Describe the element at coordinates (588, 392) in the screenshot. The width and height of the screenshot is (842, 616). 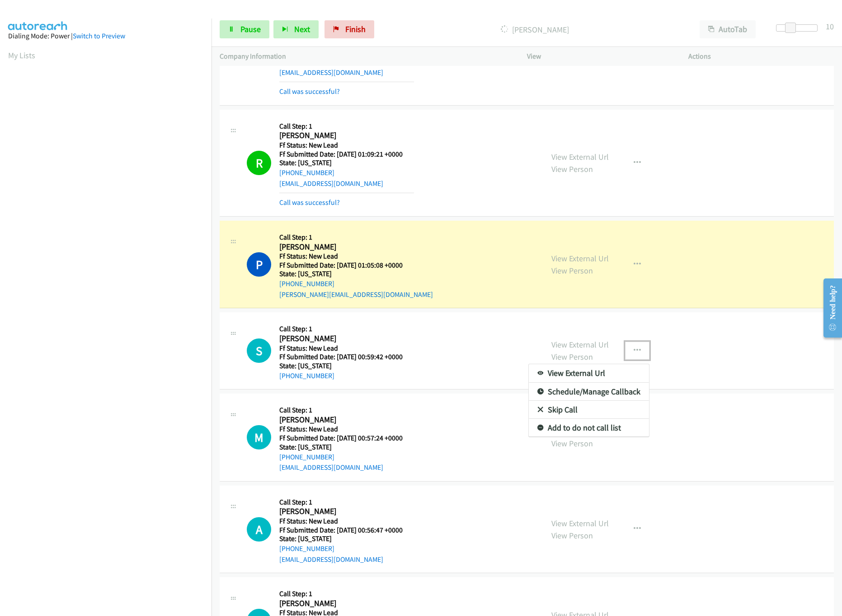
I see `a: Schedule/Manage Callback` at that location.